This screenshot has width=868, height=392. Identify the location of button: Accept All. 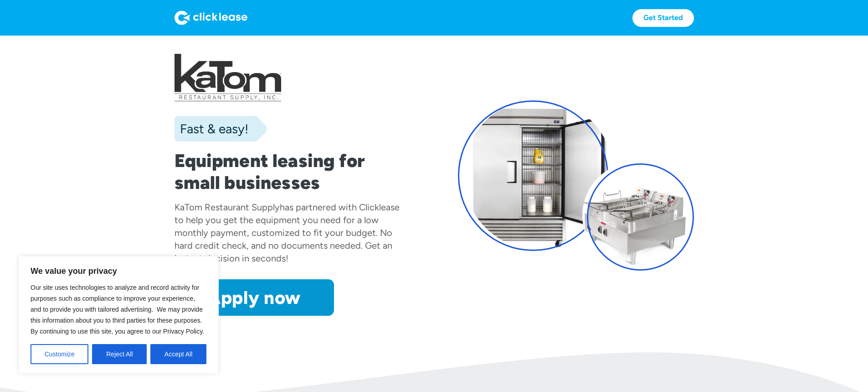
(178, 354).